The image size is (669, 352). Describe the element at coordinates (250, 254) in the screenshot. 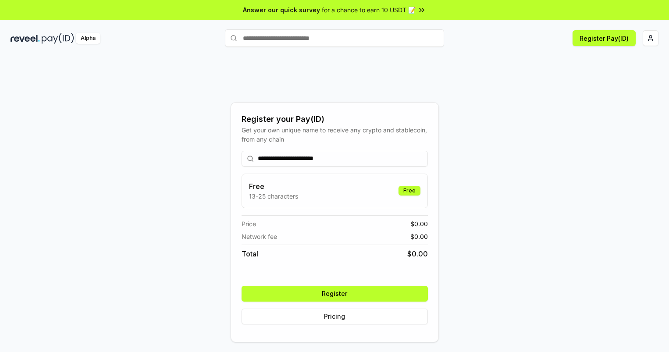

I see `span: Total` at that location.